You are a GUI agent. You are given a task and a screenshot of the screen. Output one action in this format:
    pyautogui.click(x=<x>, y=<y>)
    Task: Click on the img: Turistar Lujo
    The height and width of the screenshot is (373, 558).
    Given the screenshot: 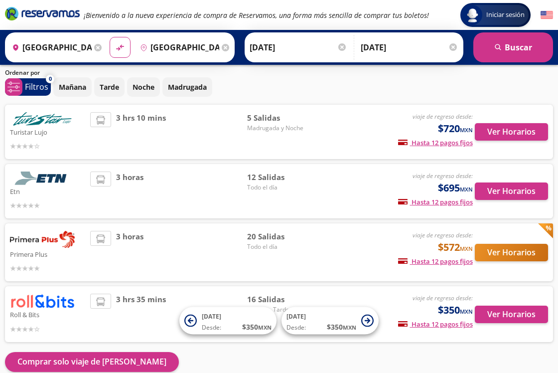 What is the action you would take?
    pyautogui.click(x=42, y=119)
    